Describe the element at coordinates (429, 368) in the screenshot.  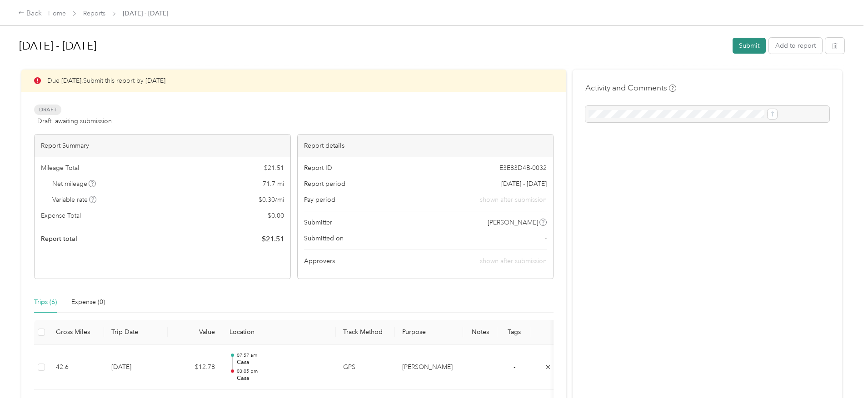
I see `td: Acosta` at that location.